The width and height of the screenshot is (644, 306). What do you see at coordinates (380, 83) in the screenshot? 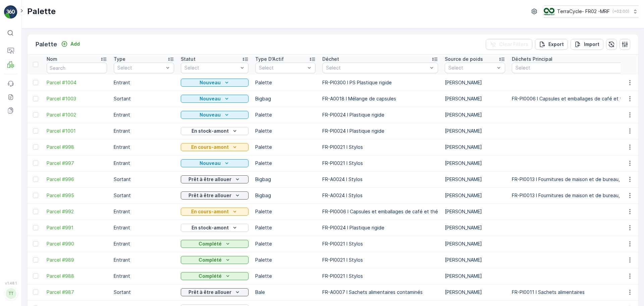
I see `td: FR-PI0300 I PS Plastique rigide` at bounding box center [380, 83].